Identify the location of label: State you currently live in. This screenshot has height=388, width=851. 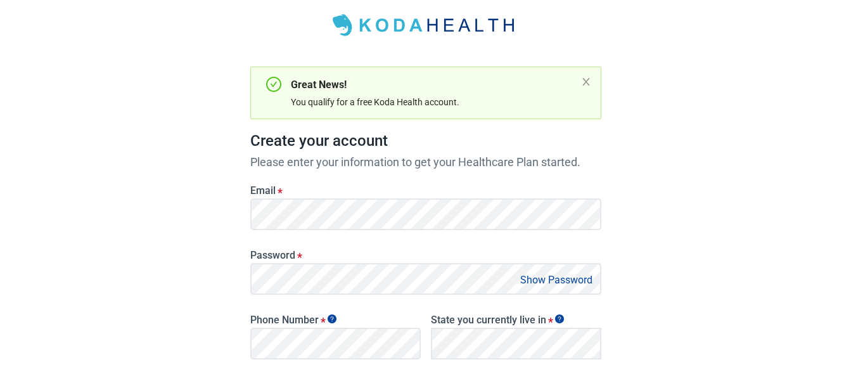
(516, 319).